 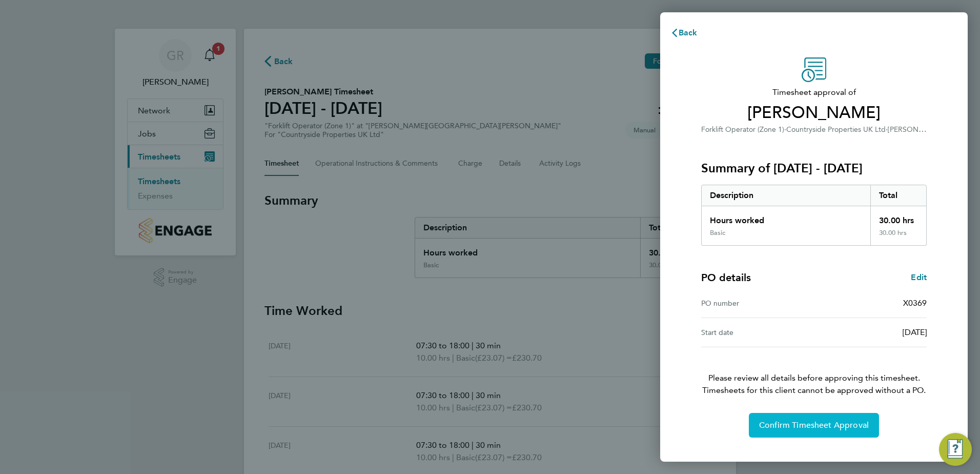 What do you see at coordinates (718, 233) in the screenshot?
I see `div: Basic` at bounding box center [718, 233].